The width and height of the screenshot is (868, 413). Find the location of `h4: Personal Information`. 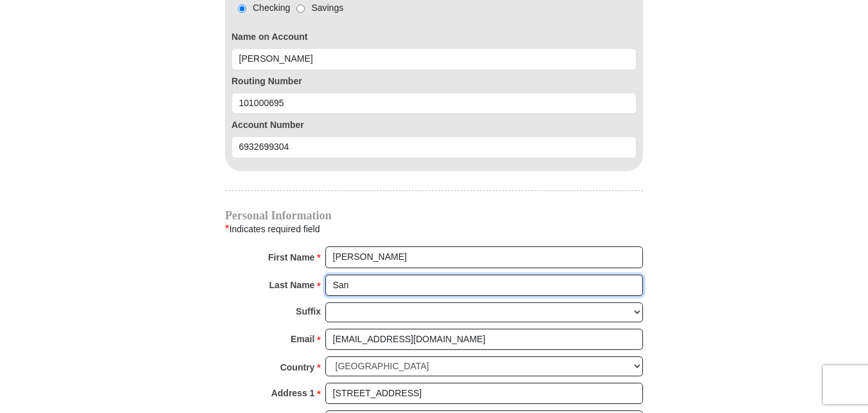

h4: Personal Information is located at coordinates (434, 215).